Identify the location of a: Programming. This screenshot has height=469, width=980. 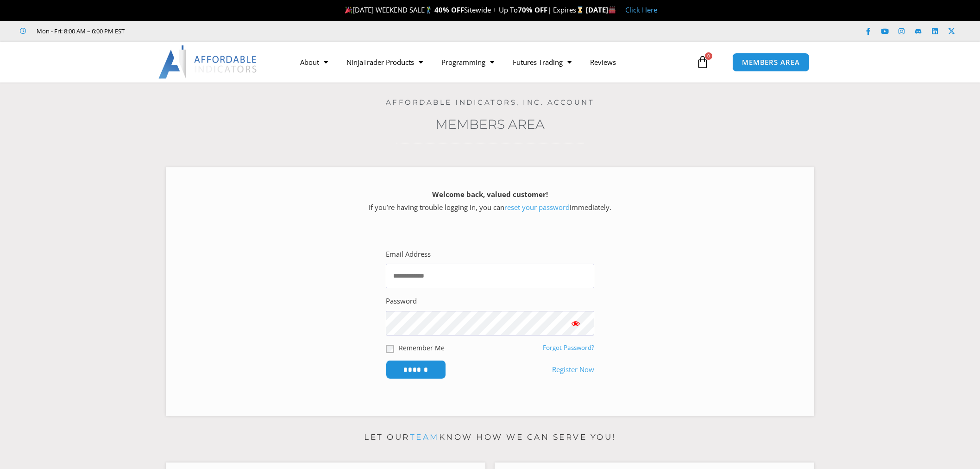
(468, 62).